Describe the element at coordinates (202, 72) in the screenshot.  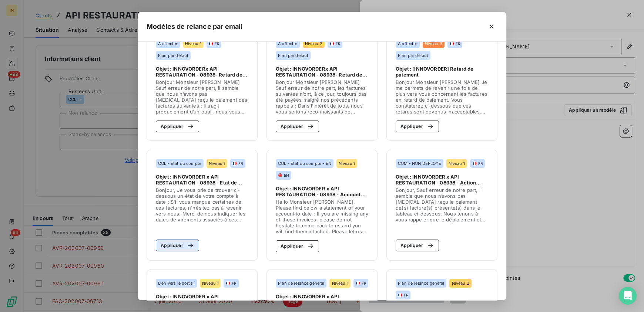
I see `span: Objet : INNOVORDERx API RESTAURATION - 08938- Retard de paiement` at that location.